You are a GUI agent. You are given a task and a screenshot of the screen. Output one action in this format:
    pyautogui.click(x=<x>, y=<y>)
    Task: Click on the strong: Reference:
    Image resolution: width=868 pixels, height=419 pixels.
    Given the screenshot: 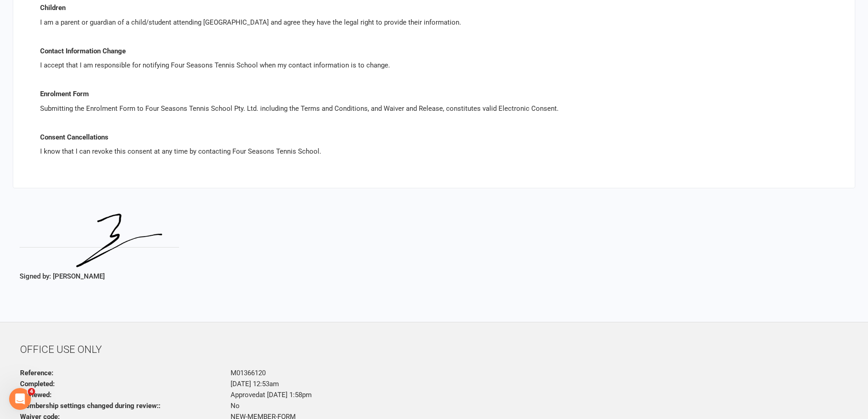 What is the action you would take?
    pyautogui.click(x=118, y=373)
    